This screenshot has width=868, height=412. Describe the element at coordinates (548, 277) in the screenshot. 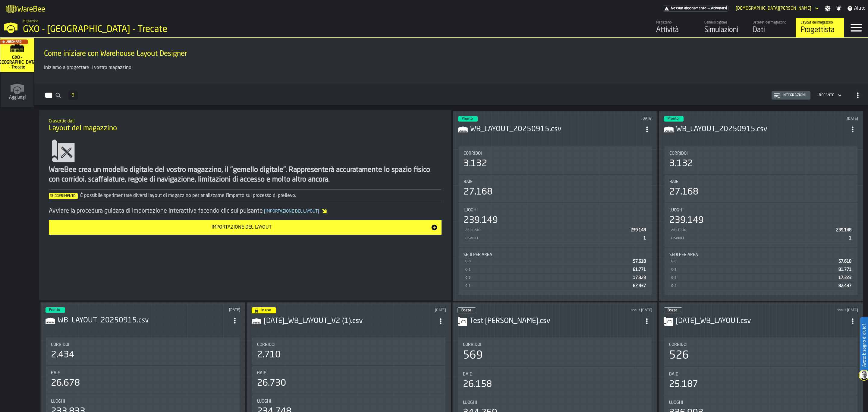

I see `div: G-3` at that location.